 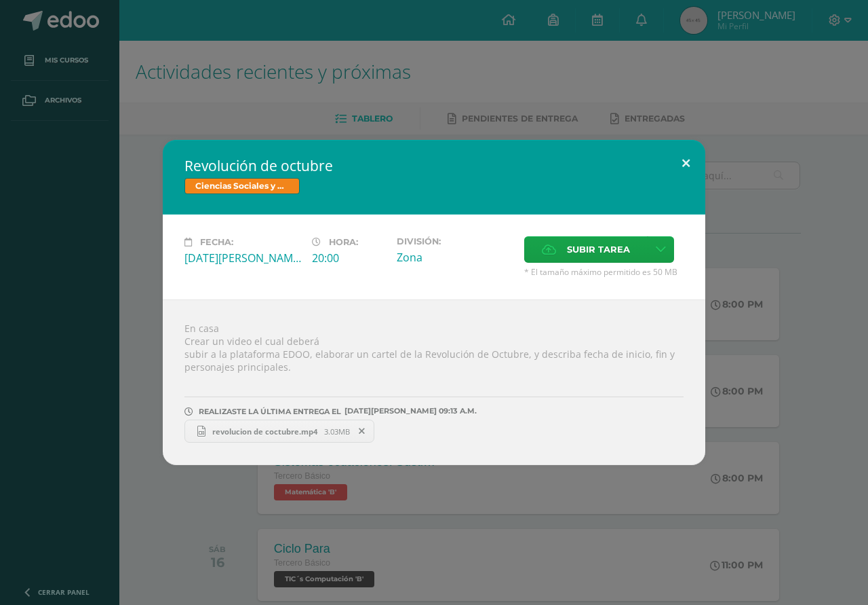 What do you see at coordinates (434, 166) in the screenshot?
I see `h2: Revolución de octubre` at bounding box center [434, 166].